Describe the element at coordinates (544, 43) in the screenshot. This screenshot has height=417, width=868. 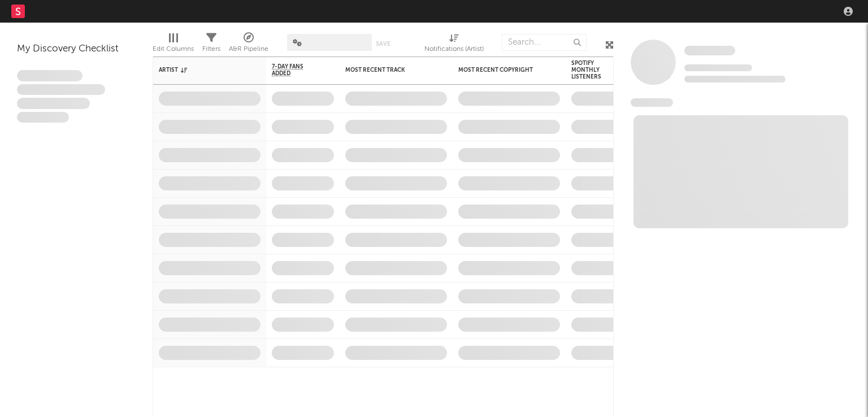
I see `input: Search...` at that location.